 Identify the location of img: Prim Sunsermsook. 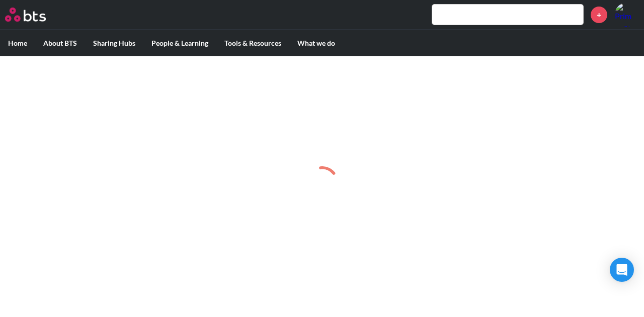
(627, 14).